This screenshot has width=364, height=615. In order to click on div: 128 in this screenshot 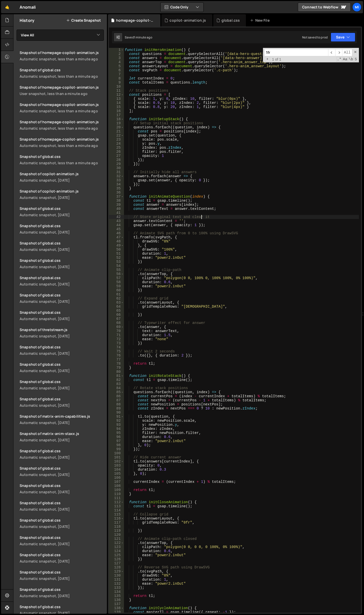, I will do `click(116, 567)`.